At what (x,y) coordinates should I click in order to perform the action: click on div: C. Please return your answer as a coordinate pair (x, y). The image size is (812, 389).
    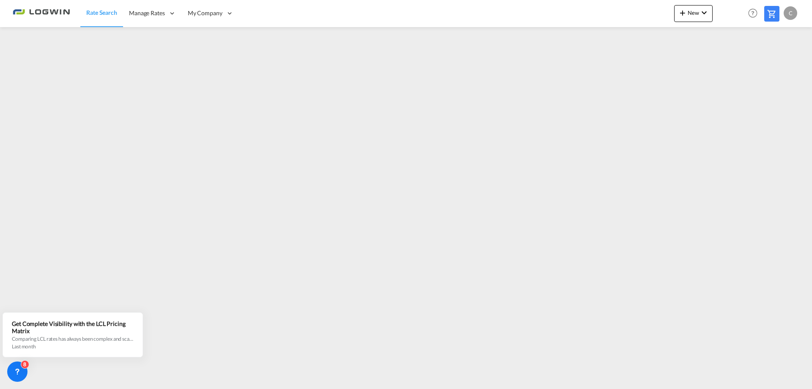
    Looking at the image, I should click on (791, 13).